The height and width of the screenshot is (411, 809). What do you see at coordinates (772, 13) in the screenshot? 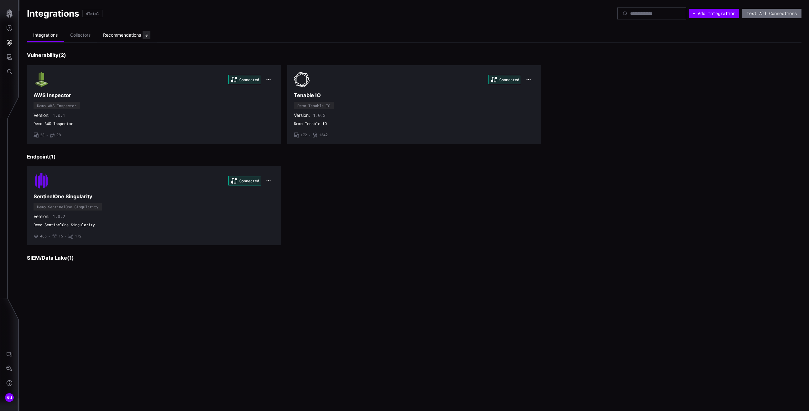
I see `button: Test All Connections` at bounding box center [772, 13].